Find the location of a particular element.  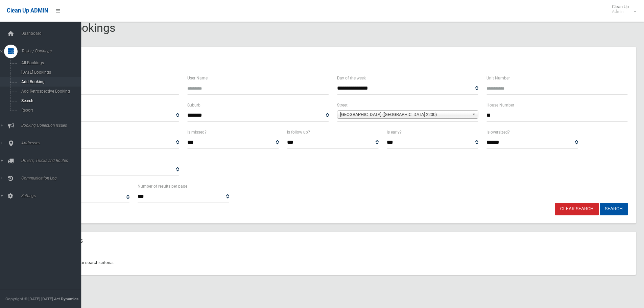

span: Communication Log is located at coordinates (53, 178).